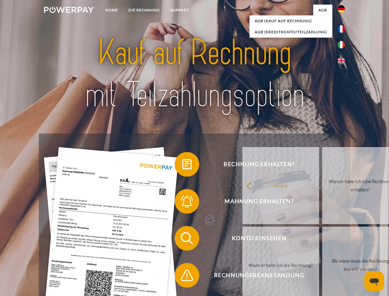 The height and width of the screenshot is (296, 389). What do you see at coordinates (323, 10) in the screenshot?
I see `a: agb` at bounding box center [323, 10].